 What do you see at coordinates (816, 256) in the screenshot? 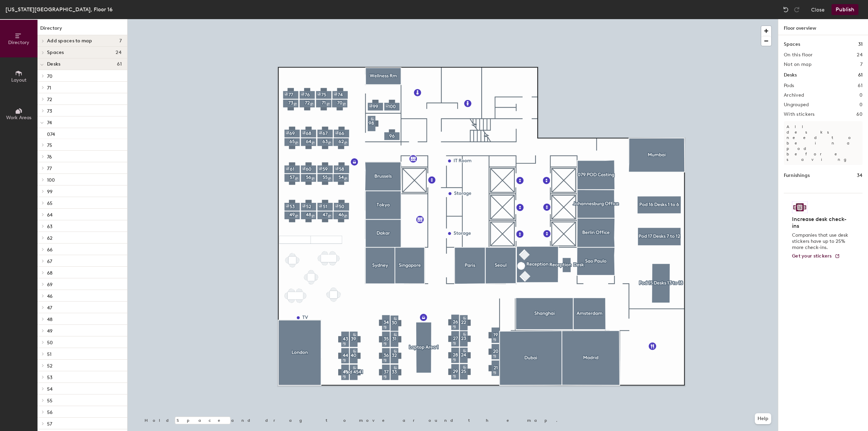
I see `a: Get your stickers` at bounding box center [816, 256].